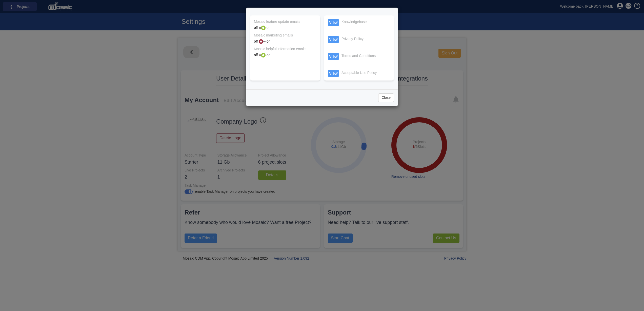  Describe the element at coordinates (359, 73) in the screenshot. I see `p: Acceptable Use Policy` at that location.